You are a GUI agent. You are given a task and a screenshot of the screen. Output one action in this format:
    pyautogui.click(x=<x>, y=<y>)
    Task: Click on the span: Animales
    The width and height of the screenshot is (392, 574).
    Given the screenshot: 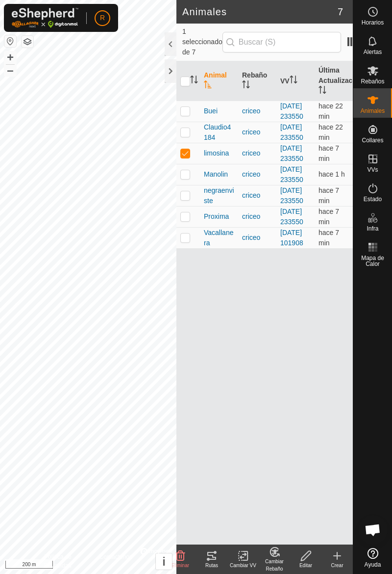 What is the action you would take?
    pyautogui.click(x=373, y=111)
    